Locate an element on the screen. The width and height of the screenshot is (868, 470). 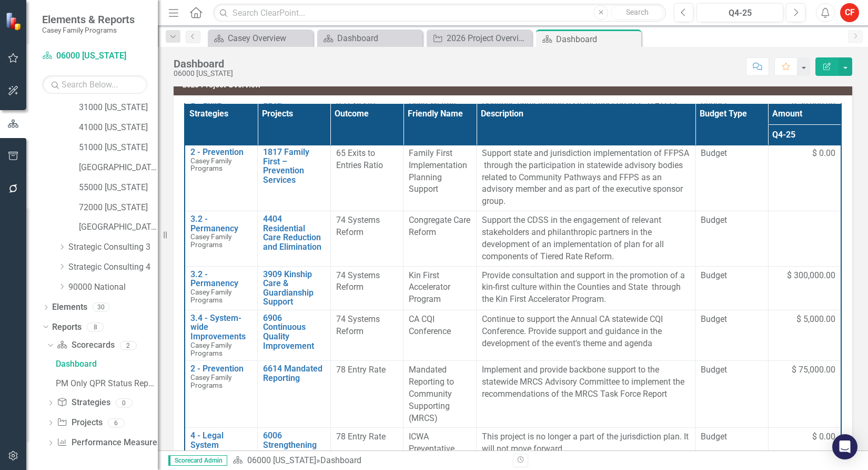
img: ClearPoint Strategy is located at coordinates (14, 21).